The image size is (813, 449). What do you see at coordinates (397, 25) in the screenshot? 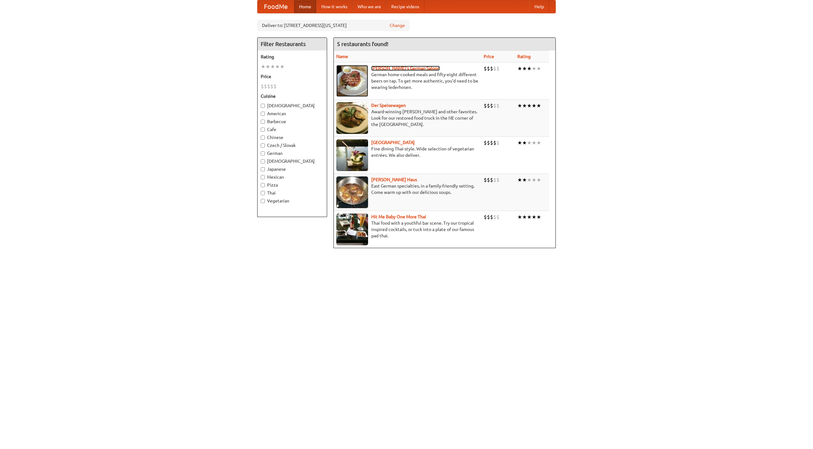
I see `a: Change` at bounding box center [397, 25].